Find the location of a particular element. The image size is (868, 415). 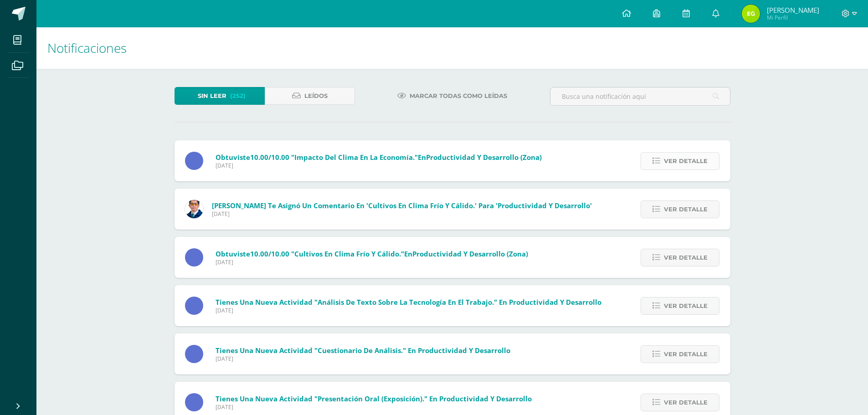

input: Busca una notificación aquí is located at coordinates (641, 96).